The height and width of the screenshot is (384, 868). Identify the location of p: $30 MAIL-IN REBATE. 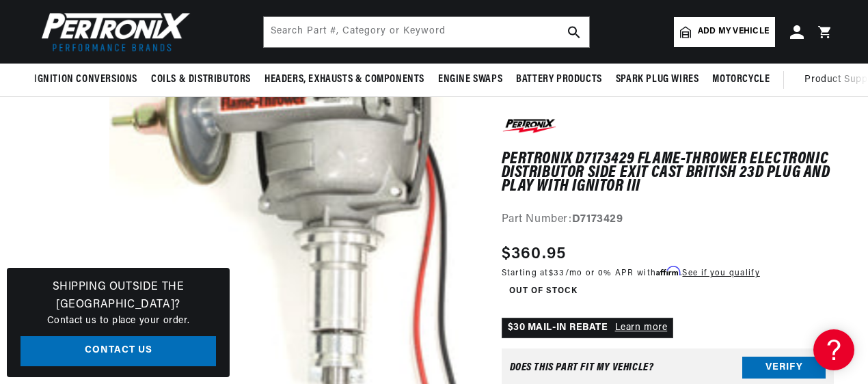
(588, 328).